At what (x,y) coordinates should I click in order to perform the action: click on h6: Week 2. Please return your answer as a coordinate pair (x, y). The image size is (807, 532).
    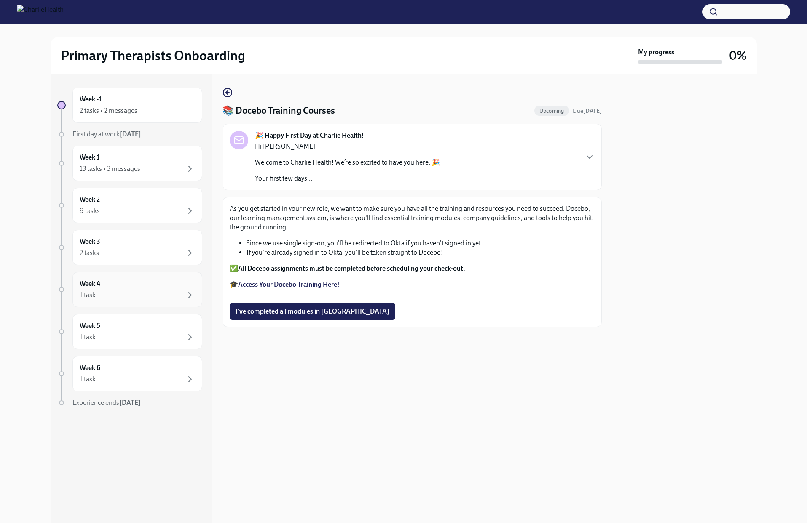
    Looking at the image, I should click on (89, 200).